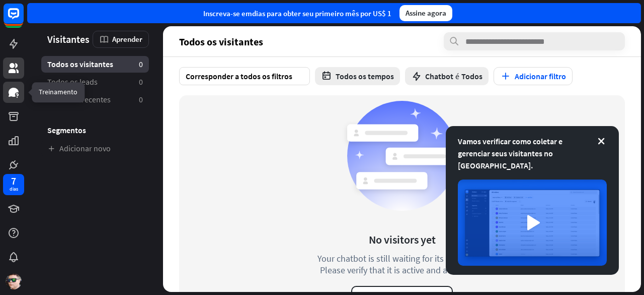 Image resolution: width=644 pixels, height=295 pixels. What do you see at coordinates (66, 130) in the screenshot?
I see `font: Segmentos` at bounding box center [66, 130].